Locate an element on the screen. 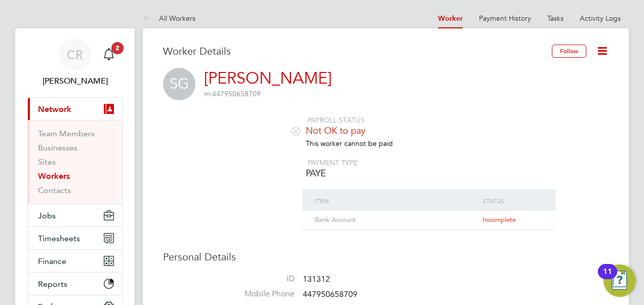 Image resolution: width=644 pixels, height=305 pixels. span: PAYMENT TYPE is located at coordinates (333, 163).